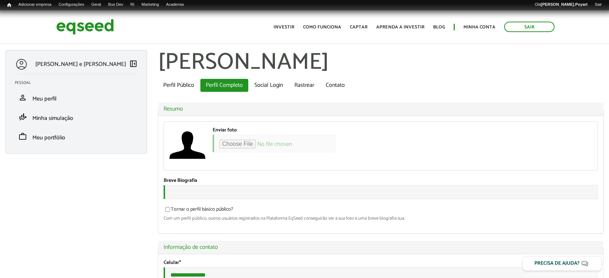 The width and height of the screenshot is (609, 278). Describe the element at coordinates (85, 27) in the screenshot. I see `img: EqSeed` at that location.